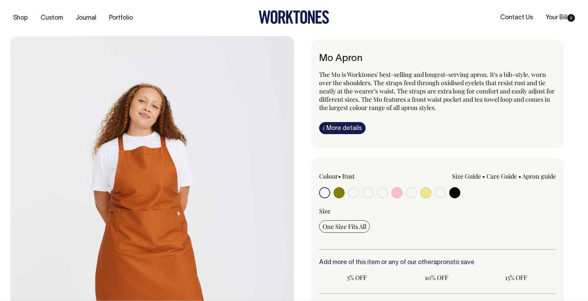  What do you see at coordinates (560, 18) in the screenshot?
I see `a: Your Bill0` at bounding box center [560, 18].